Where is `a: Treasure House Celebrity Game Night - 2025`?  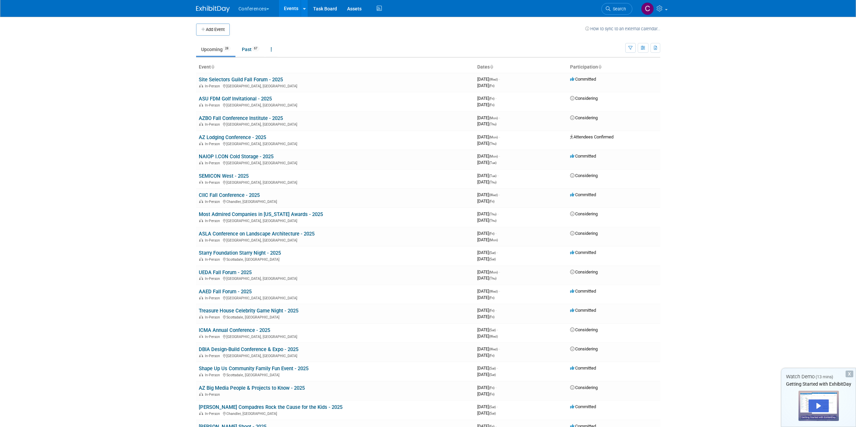
a: Treasure House Celebrity Game Night - 2025 is located at coordinates (248, 311).